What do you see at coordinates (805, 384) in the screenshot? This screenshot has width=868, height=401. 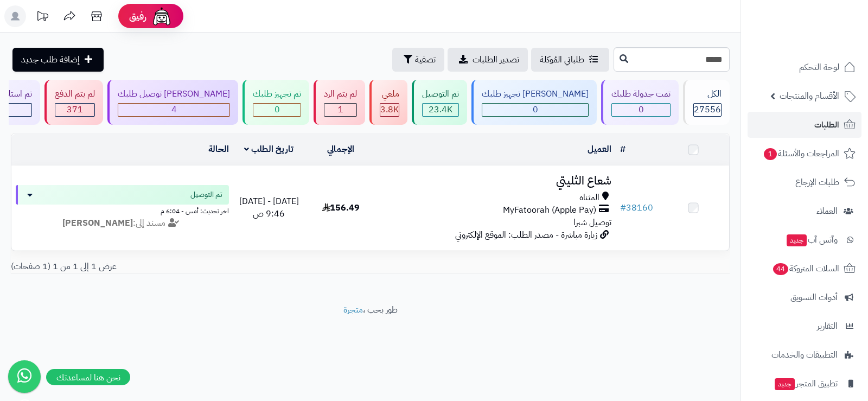 I see `a: تطبيق المتجرجديد` at bounding box center [805, 384].